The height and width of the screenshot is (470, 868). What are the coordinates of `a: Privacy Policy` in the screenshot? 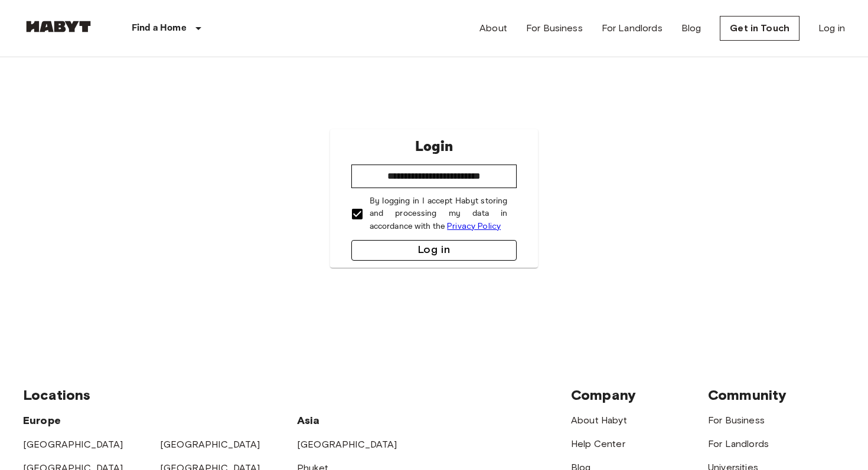 It's located at (474, 226).